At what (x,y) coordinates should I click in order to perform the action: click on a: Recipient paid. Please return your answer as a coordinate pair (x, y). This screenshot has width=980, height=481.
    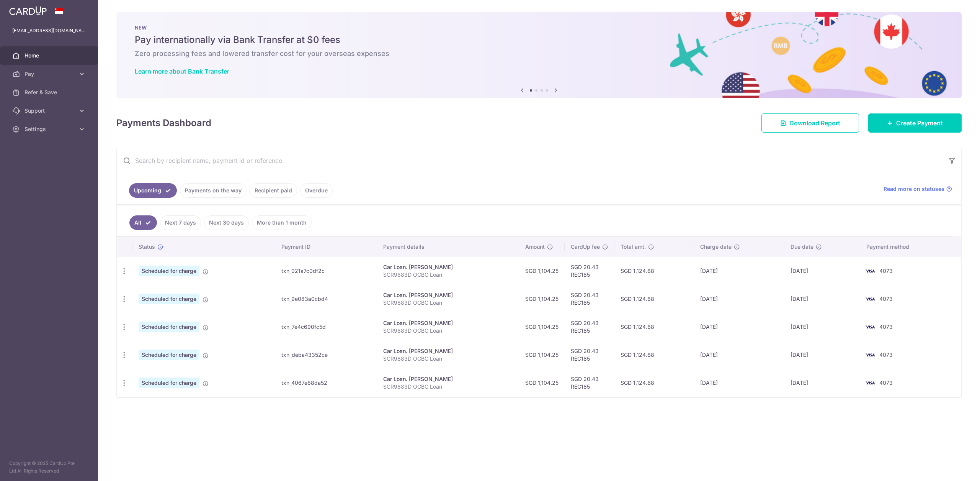
    Looking at the image, I should click on (273, 191).